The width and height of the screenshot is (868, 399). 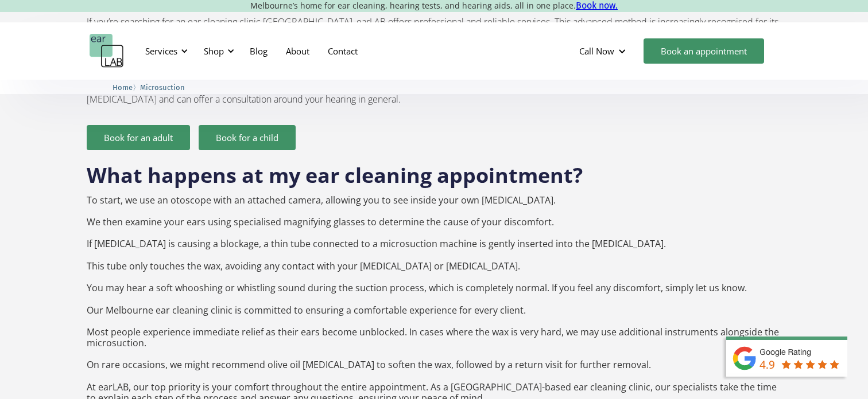 What do you see at coordinates (139, 138) in the screenshot?
I see `a: Book for an adult` at bounding box center [139, 138].